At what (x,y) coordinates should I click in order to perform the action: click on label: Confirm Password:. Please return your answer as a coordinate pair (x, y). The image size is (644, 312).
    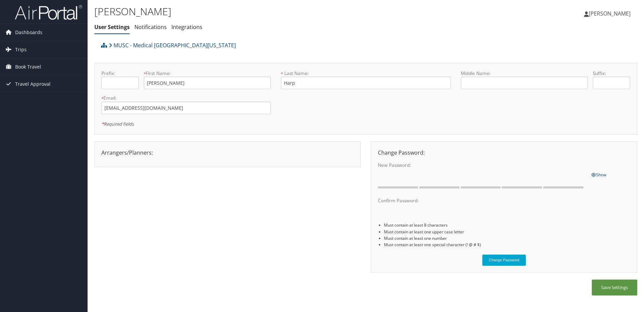
    Looking at the image, I should click on (482, 200).